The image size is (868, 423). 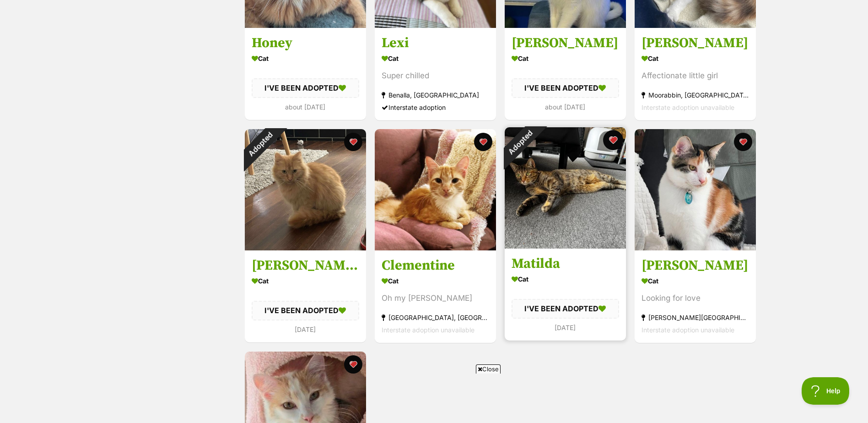 What do you see at coordinates (695, 189) in the screenshot?
I see `img: lucia` at bounding box center [695, 189].